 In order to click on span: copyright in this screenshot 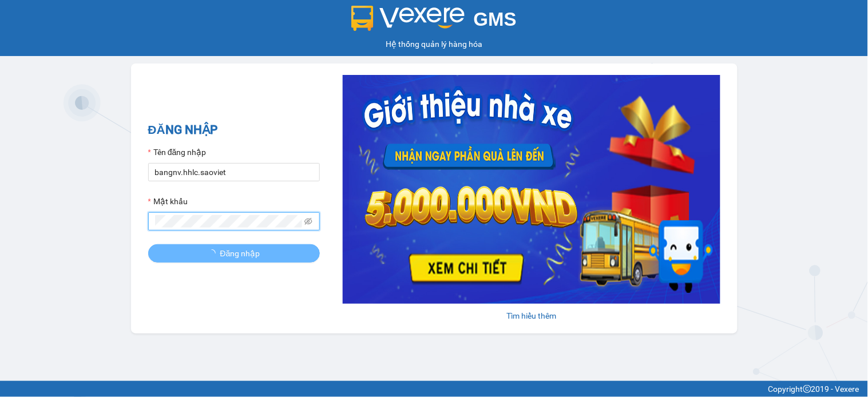, I will do `click(807, 389)`.